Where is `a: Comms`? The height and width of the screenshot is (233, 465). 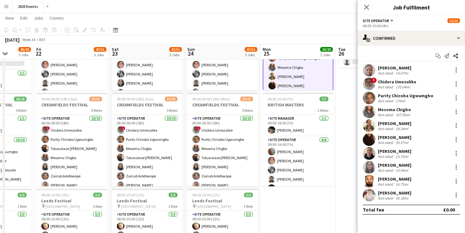
a: Comms is located at coordinates (57, 18).